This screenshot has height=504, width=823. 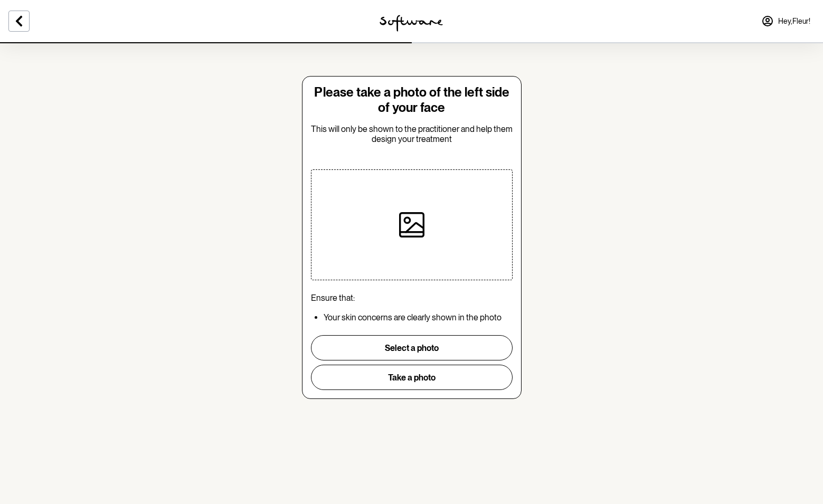 I want to click on p: Ensure that:, so click(x=412, y=298).